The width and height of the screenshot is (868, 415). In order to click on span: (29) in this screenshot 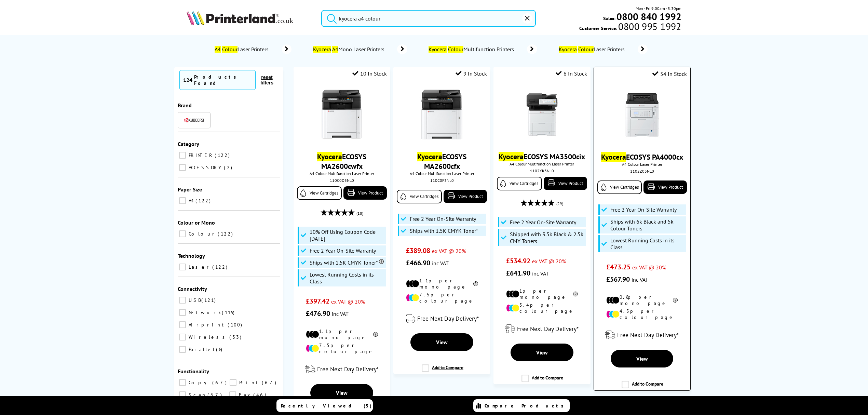, I will do `click(560, 204)`.